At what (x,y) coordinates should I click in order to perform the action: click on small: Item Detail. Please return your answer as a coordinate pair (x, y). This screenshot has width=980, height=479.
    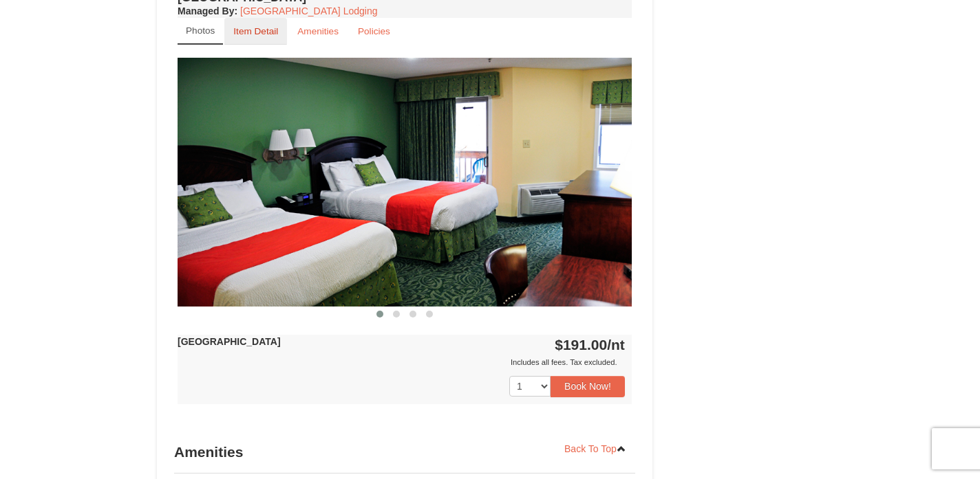
    Looking at the image, I should click on (255, 31).